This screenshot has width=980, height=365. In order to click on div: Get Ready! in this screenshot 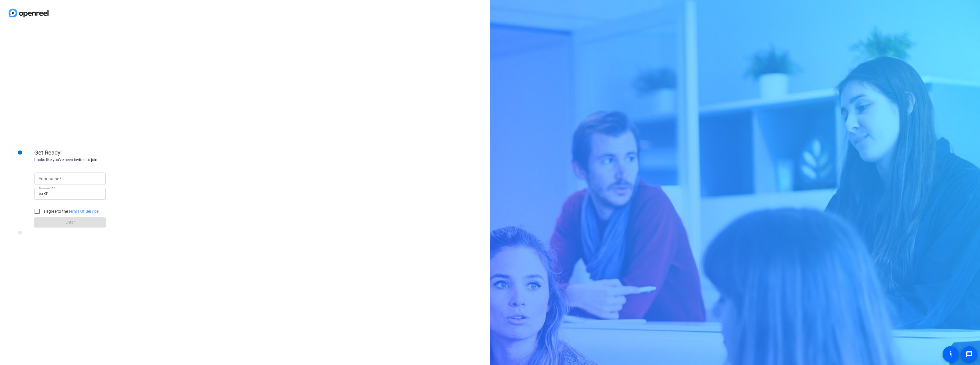, I will do `click(91, 153)`.